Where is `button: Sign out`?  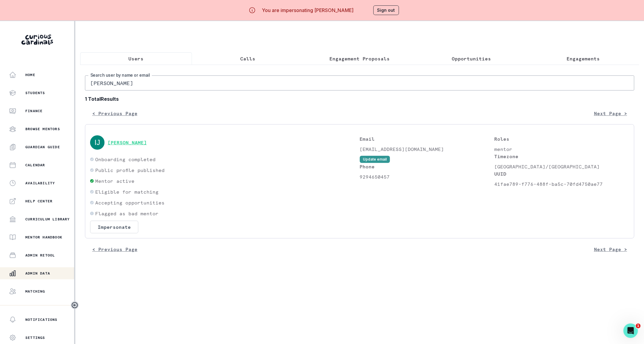
button: Sign out is located at coordinates (386, 10).